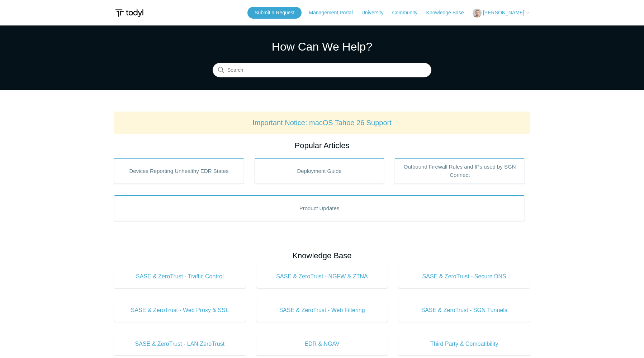  Describe the element at coordinates (180, 310) in the screenshot. I see `span: SASE & ZeroTrust - Web Proxy & SSL` at that location.